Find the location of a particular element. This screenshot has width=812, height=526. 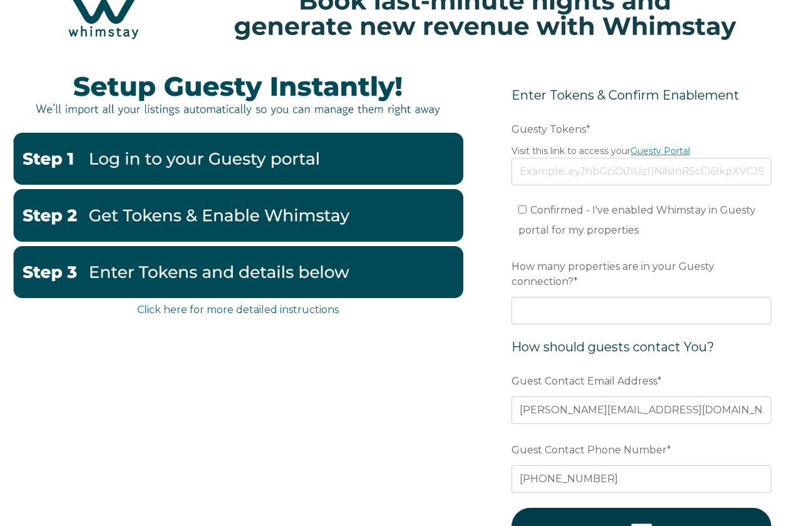

a: Guesty Portal is located at coordinates (660, 151).